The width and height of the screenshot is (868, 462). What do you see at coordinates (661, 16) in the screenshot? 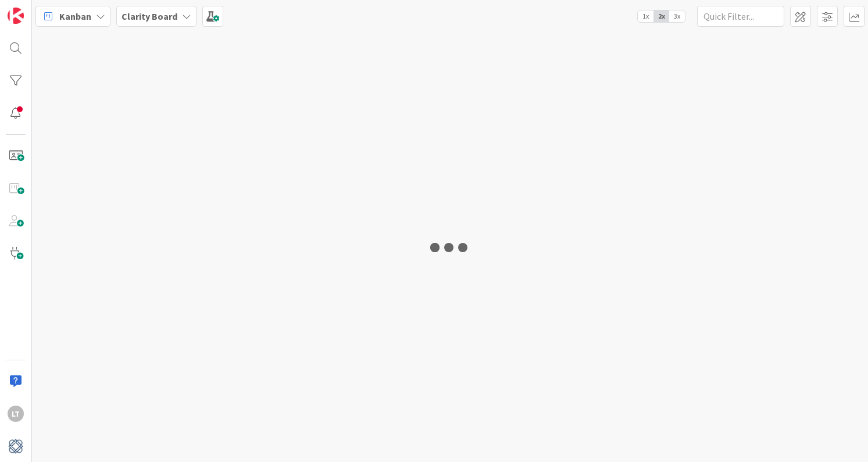
I see `span: 2x` at bounding box center [661, 16].